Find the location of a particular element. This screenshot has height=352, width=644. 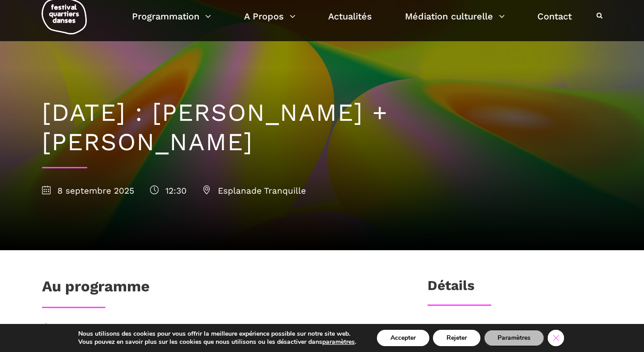

a: A Propos is located at coordinates (270, 16).